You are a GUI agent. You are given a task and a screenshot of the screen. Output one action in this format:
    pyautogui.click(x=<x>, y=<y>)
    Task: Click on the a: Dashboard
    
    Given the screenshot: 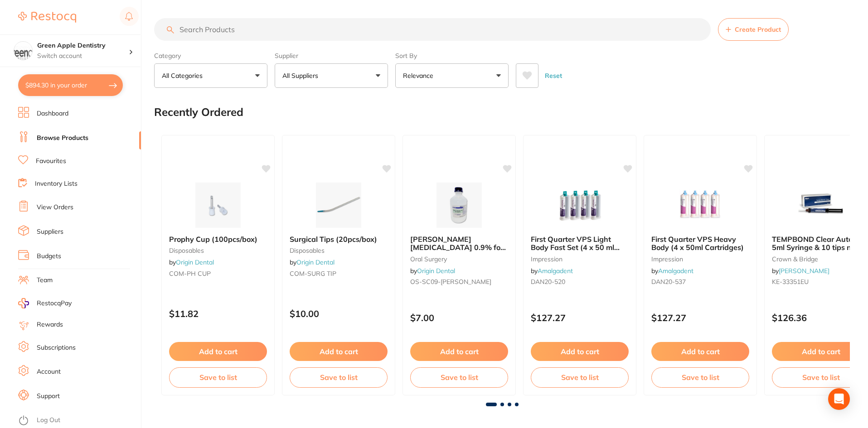 What is the action you would take?
    pyautogui.click(x=53, y=113)
    